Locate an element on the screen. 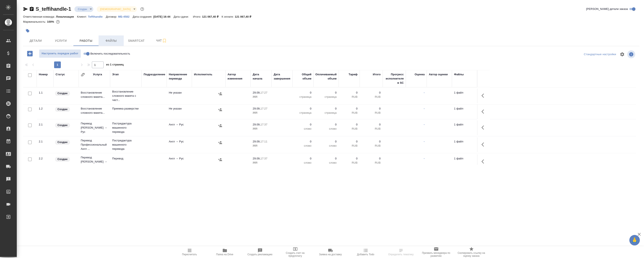 Image resolution: width=644 pixels, height=258 pixels. div: 1.1 is located at coordinates (45, 93).